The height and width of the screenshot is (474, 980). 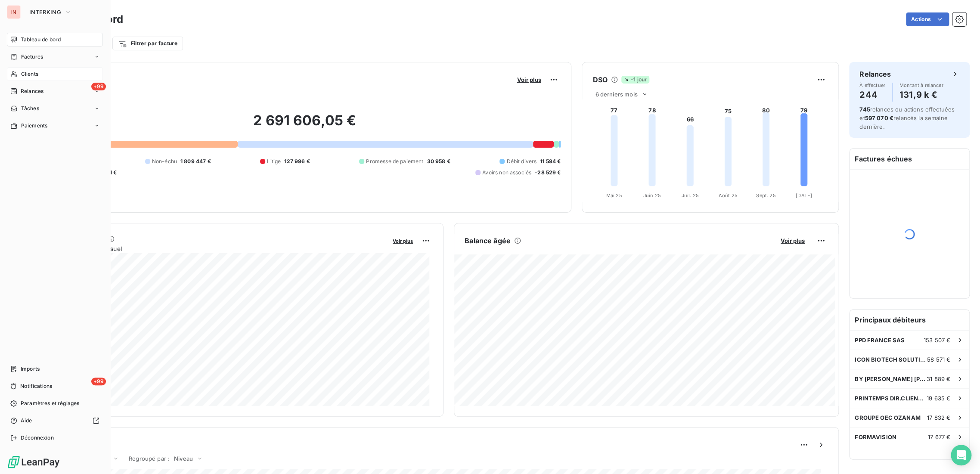 I want to click on span: 17 832 €, so click(x=938, y=418).